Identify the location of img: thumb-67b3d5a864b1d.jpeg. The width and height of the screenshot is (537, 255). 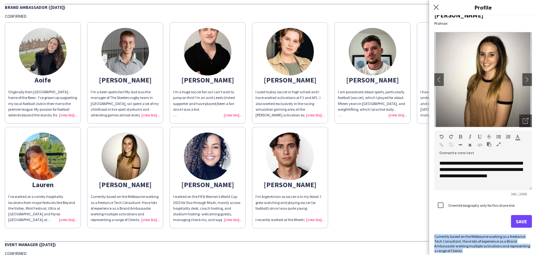
(125, 52).